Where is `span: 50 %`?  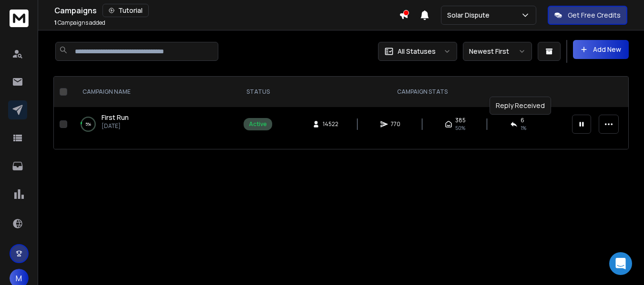 span: 50 % is located at coordinates (460, 128).